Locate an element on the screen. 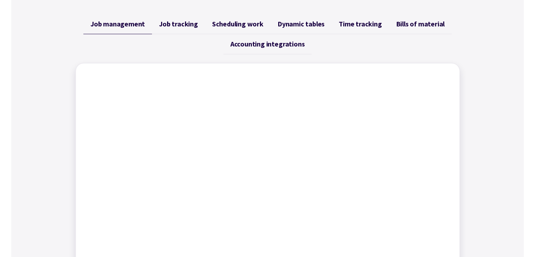  span: Job management is located at coordinates (118, 24).